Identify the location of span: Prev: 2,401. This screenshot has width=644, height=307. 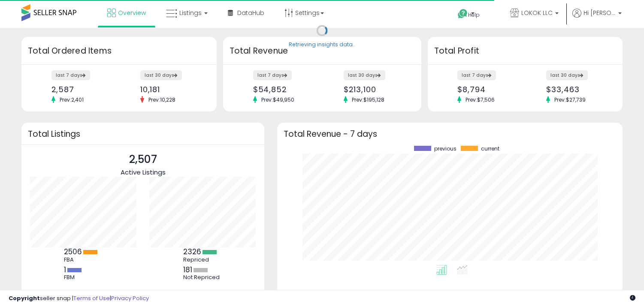
(72, 99).